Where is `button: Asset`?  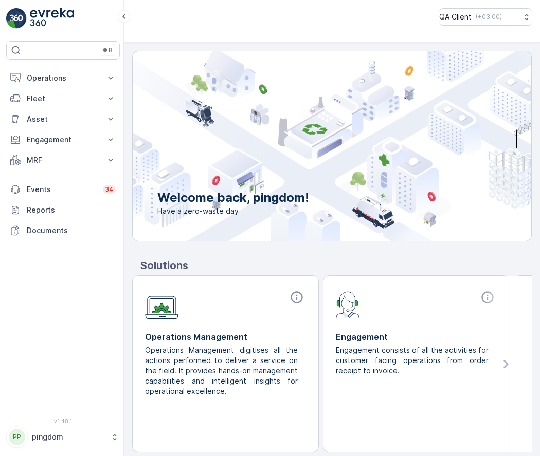
button: Asset is located at coordinates (63, 119).